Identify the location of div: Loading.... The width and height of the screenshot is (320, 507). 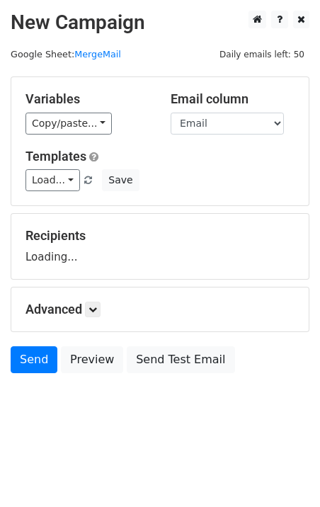
(160, 247).